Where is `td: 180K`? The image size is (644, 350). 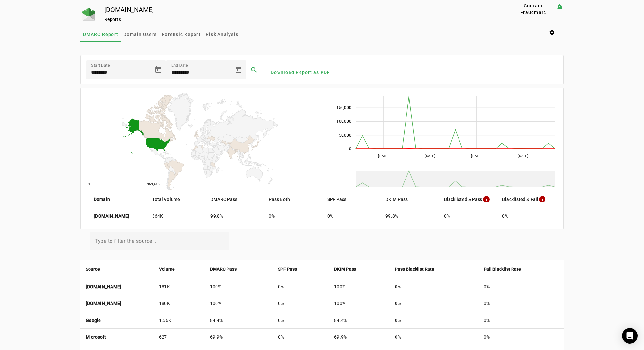 td: 180K is located at coordinates (180, 303).